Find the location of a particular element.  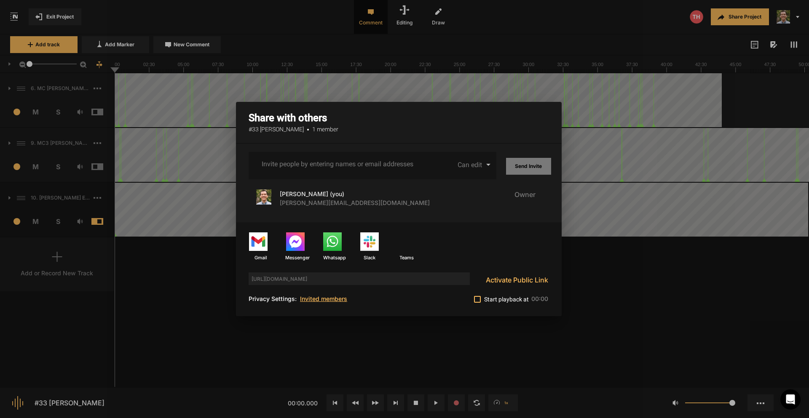

button: Send Invite is located at coordinates (528, 166).